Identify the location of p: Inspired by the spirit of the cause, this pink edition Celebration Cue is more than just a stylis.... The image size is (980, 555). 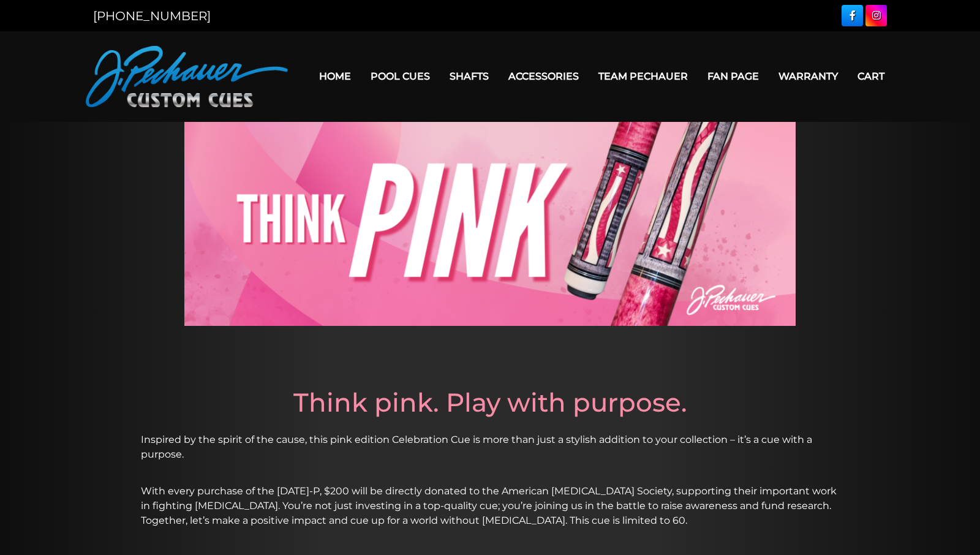
(490, 447).